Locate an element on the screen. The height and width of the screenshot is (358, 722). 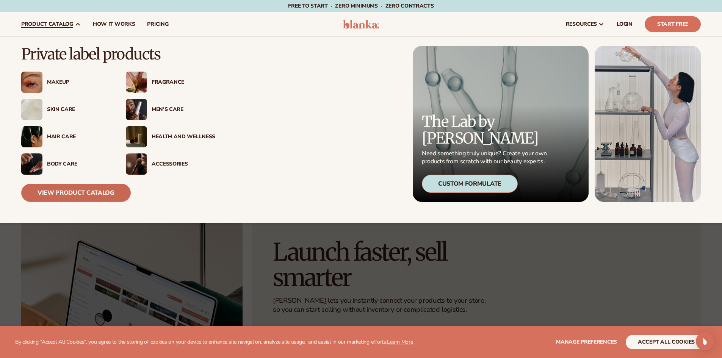
span: Free to start · ZERO minimums · ZERO contracts is located at coordinates (361, 6).